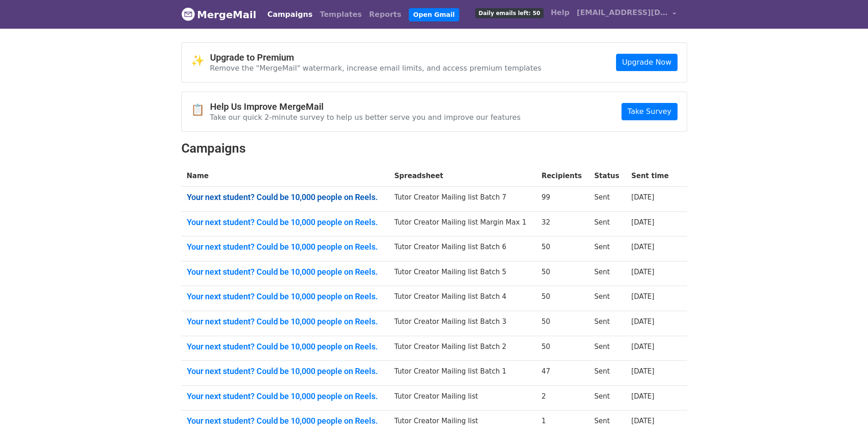  I want to click on h4: Upgrade to Premium, so click(376, 57).